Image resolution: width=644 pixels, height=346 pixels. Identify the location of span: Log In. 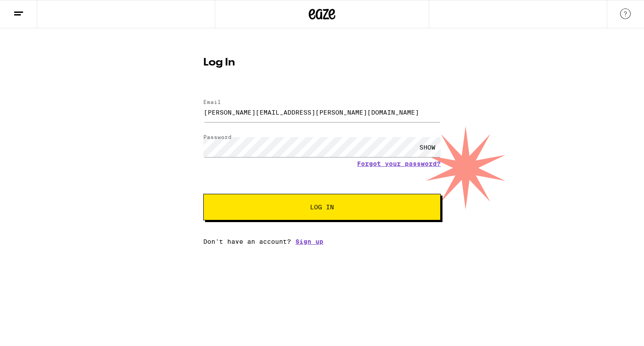
(322, 207).